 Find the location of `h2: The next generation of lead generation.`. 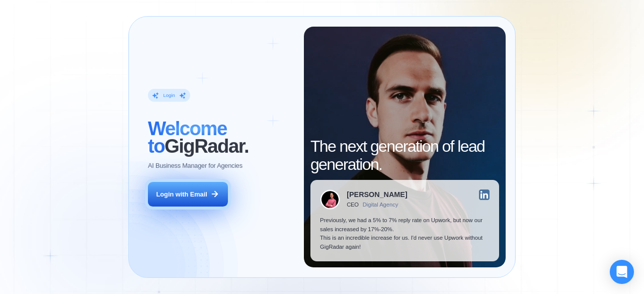

h2: The next generation of lead generation. is located at coordinates (404, 155).